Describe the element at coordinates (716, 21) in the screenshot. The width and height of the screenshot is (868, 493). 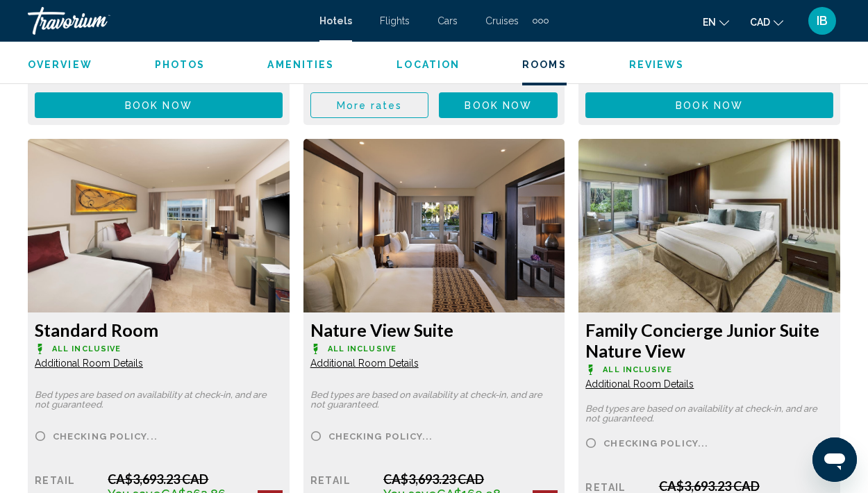
I see `button: Change language` at that location.